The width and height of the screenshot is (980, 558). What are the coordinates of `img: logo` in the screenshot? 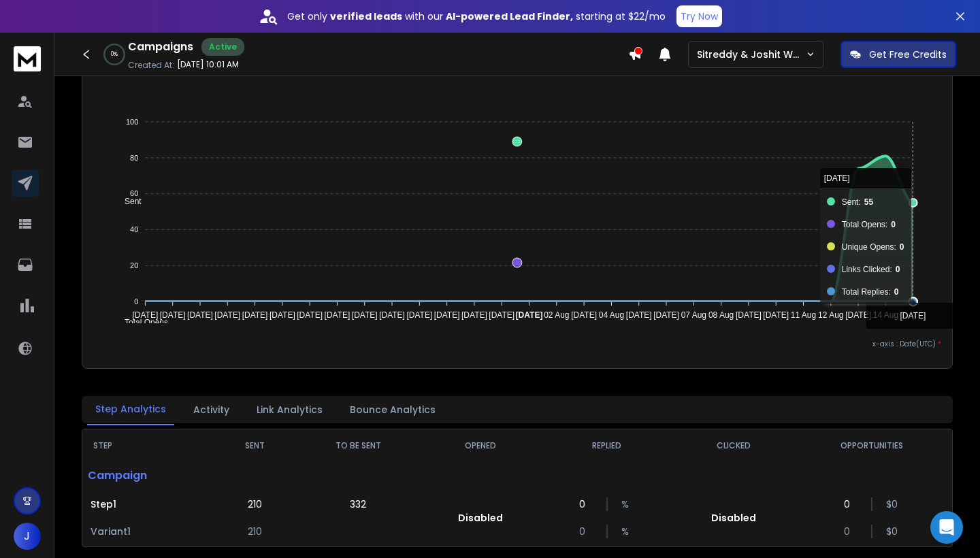 It's located at (27, 58).